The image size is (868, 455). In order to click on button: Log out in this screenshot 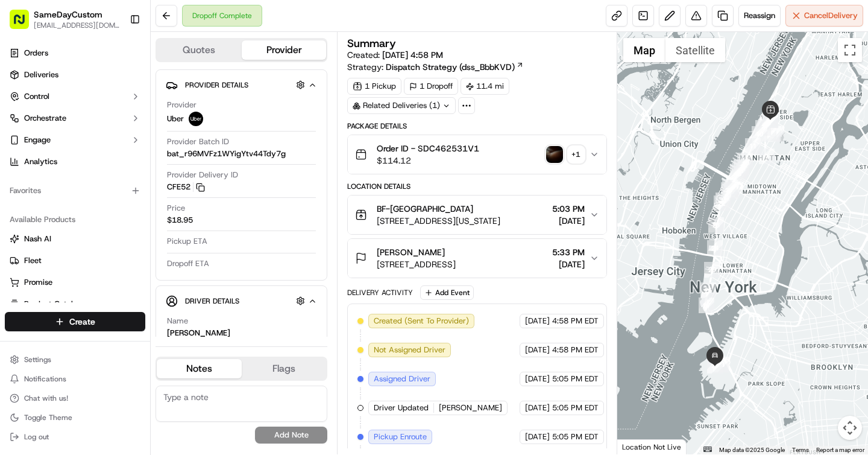, I will do `click(75, 437)`.